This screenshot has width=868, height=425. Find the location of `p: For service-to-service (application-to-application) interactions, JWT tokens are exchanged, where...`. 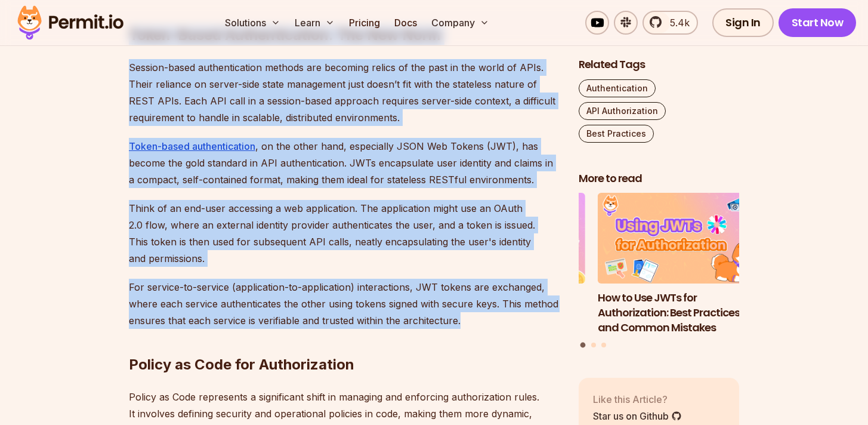

p: For service-to-service (application-to-application) interactions, JWT tokens are exchanged, where... is located at coordinates (344, 304).